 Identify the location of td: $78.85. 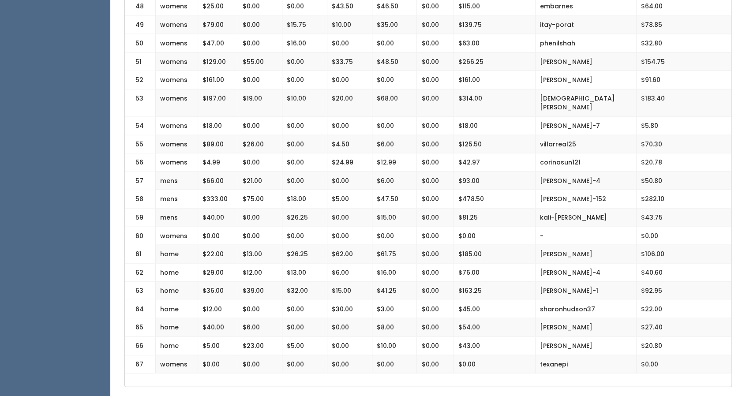
(683, 25).